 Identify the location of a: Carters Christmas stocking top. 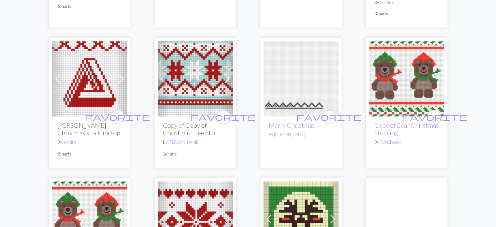
(90, 78).